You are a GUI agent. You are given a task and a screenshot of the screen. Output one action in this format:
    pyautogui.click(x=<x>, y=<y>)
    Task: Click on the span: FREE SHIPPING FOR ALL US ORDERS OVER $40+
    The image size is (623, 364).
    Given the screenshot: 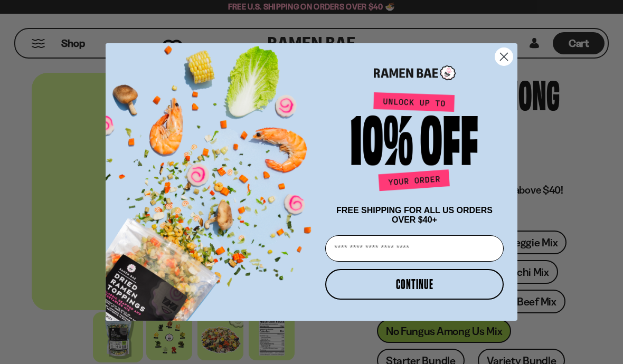 What is the action you would take?
    pyautogui.click(x=415, y=214)
    